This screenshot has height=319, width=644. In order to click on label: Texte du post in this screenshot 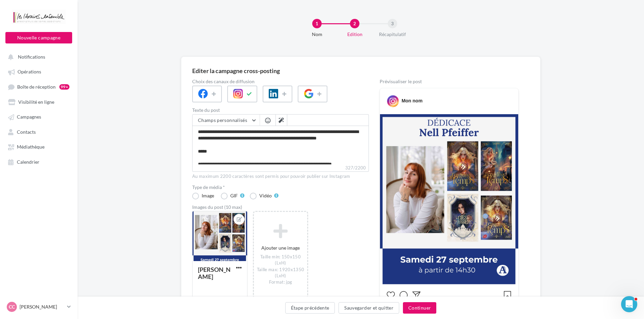, I will do `click(280, 110)`.